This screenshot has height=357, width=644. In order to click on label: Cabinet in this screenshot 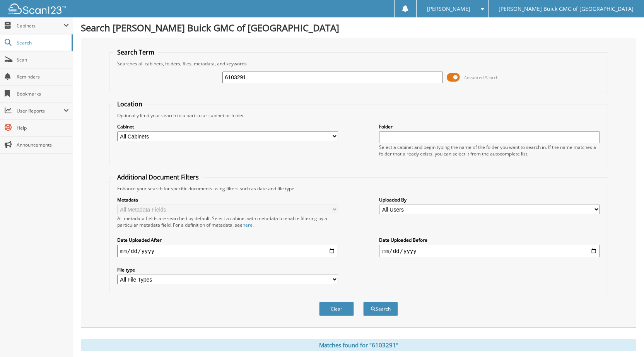, I will do `click(228, 126)`.